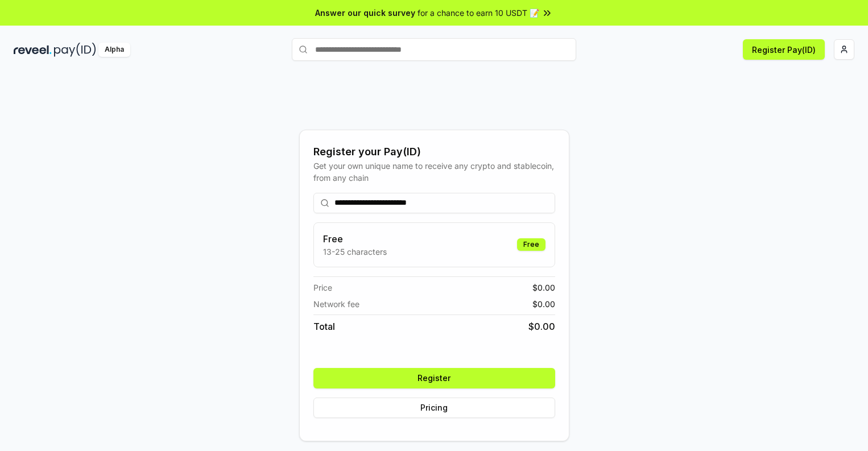 Image resolution: width=868 pixels, height=451 pixels. I want to click on span: Answer our quick survey, so click(365, 13).